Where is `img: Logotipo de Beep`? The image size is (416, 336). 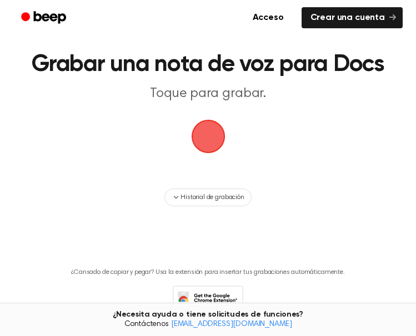 img: Logotipo de Beep is located at coordinates (208, 137).